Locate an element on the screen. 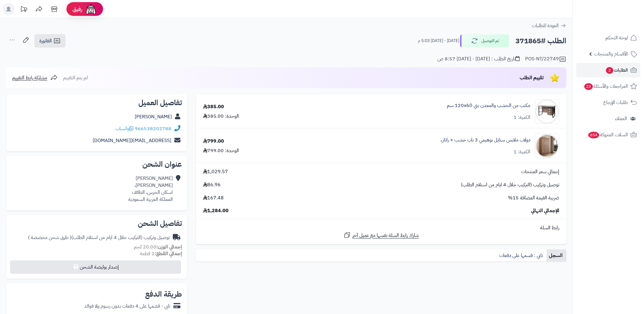 The image size is (644, 314). span: مشاركة رابط التقييم is located at coordinates (29, 78).